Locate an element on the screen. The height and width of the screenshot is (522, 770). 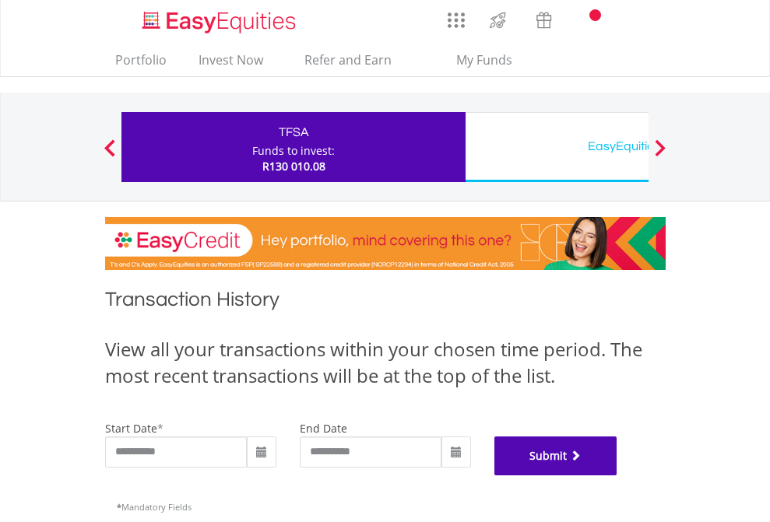
a: Vouchers is located at coordinates (543, 18).